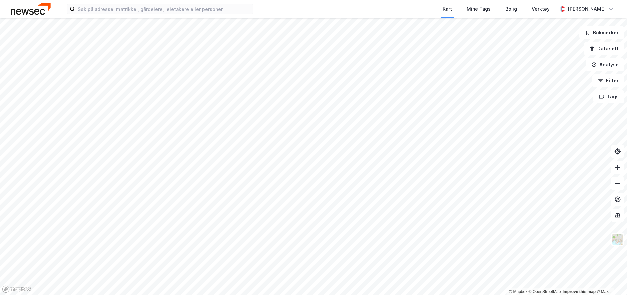 The width and height of the screenshot is (627, 295). I want to click on button: Datasett, so click(604, 49).